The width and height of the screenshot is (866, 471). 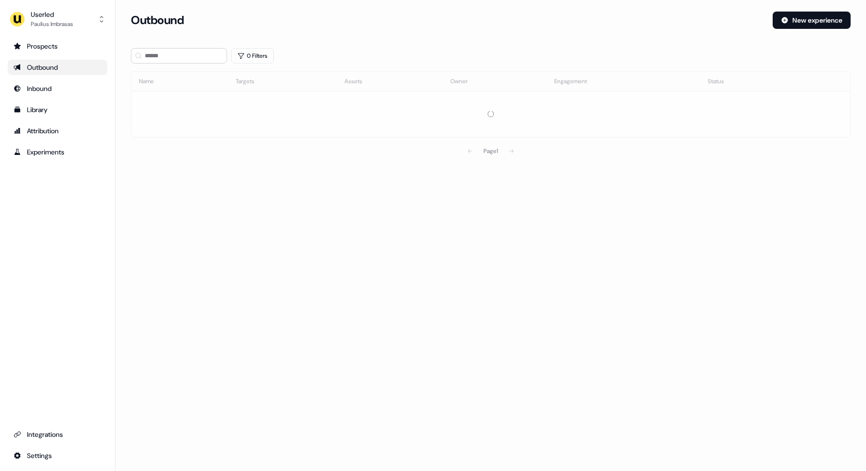 What do you see at coordinates (57, 131) in the screenshot?
I see `a: Go to attribution` at bounding box center [57, 131].